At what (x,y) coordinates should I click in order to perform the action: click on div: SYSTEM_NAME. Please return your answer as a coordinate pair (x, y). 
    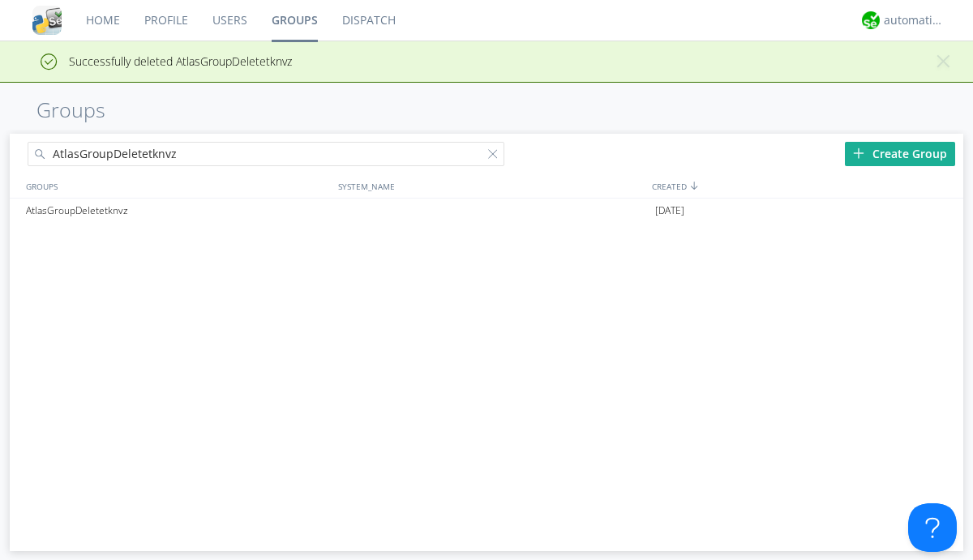
    Looking at the image, I should click on (491, 186).